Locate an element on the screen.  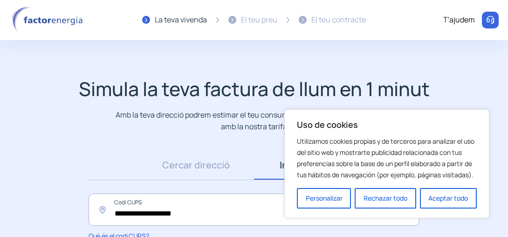
a: Introduir CUPS is located at coordinates (312, 165).